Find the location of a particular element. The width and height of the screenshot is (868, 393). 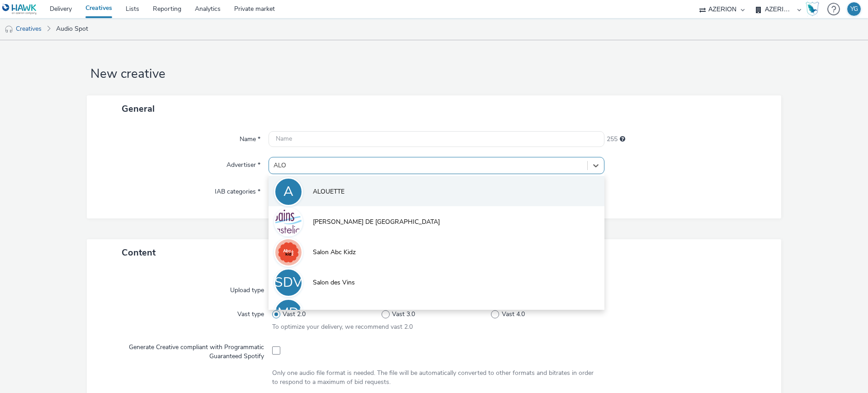

span: General is located at coordinates (138, 109).